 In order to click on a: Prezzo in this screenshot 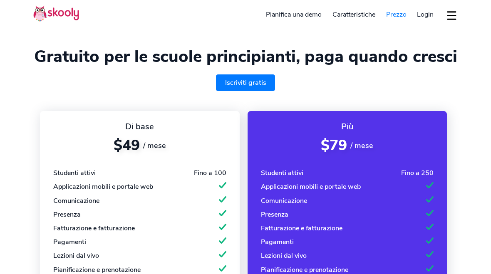, I will do `click(396, 15)`.